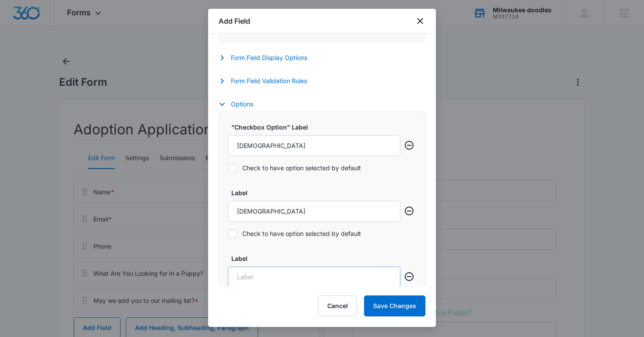 This screenshot has height=337, width=644. What do you see at coordinates (420, 21) in the screenshot?
I see `button: close` at bounding box center [420, 21].